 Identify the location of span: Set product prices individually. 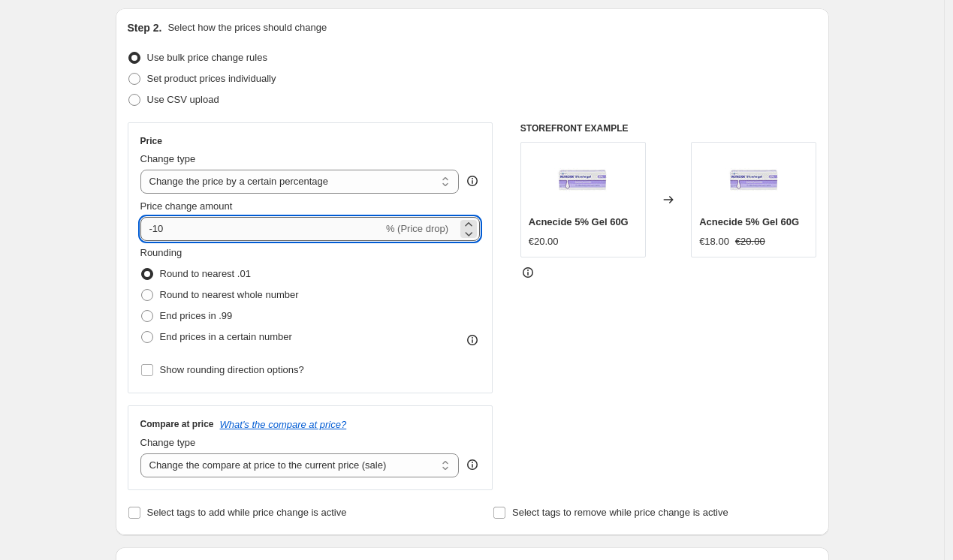
(212, 78).